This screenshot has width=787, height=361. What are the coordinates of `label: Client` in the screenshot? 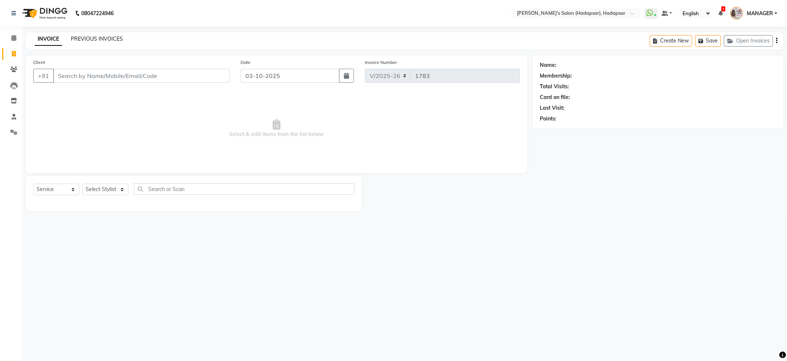 It's located at (39, 62).